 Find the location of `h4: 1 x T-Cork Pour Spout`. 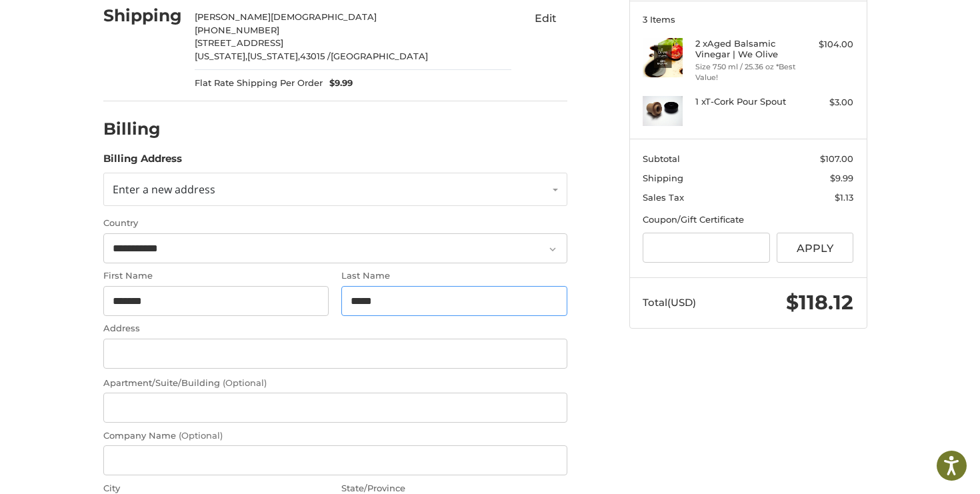

h4: 1 x T-Cork Pour Spout is located at coordinates (746, 101).